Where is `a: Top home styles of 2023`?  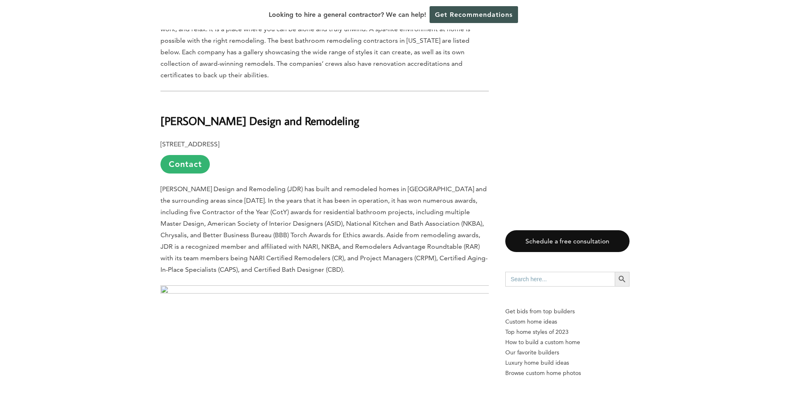 a: Top home styles of 2023 is located at coordinates (567, 332).